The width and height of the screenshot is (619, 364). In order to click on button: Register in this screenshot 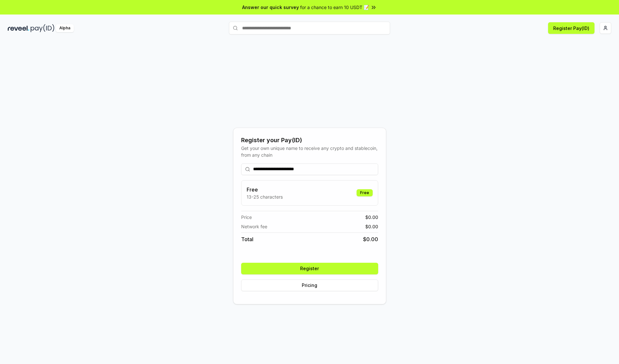, I will do `click(310, 269)`.